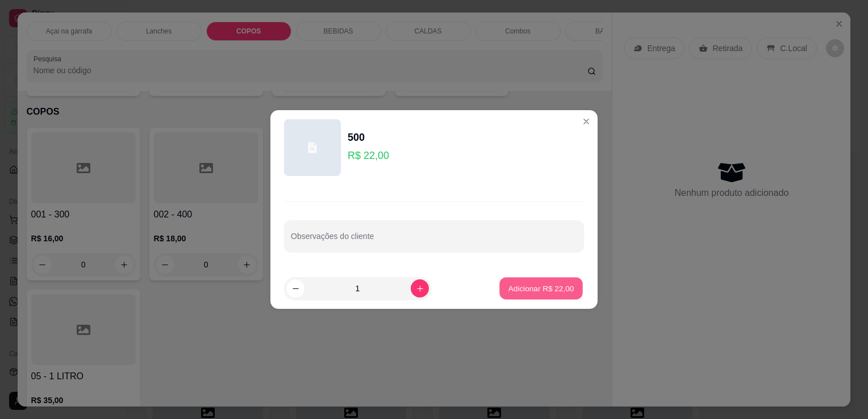  I want to click on p: Adicionar R$ 22,00, so click(542, 288).